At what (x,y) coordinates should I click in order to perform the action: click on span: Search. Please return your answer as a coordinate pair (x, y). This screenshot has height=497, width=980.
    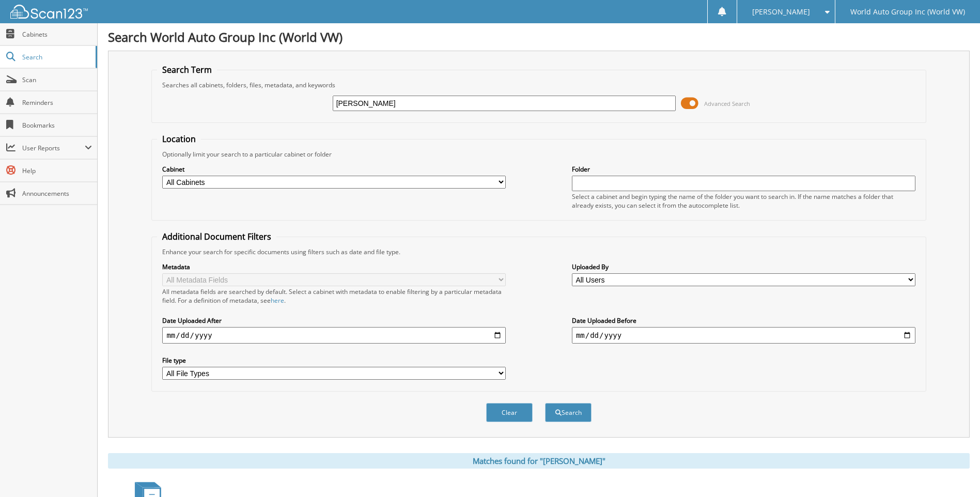
    Looking at the image, I should click on (56, 57).